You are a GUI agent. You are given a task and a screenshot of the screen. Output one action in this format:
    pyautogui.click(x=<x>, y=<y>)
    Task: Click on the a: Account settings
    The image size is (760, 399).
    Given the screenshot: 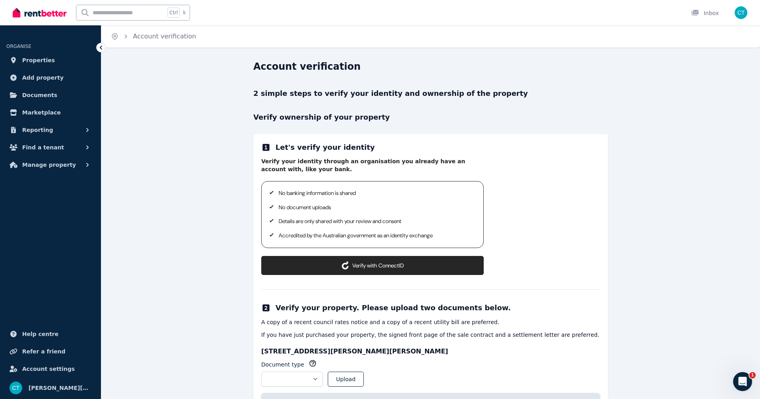 What is the action you would take?
    pyautogui.click(x=50, y=369)
    